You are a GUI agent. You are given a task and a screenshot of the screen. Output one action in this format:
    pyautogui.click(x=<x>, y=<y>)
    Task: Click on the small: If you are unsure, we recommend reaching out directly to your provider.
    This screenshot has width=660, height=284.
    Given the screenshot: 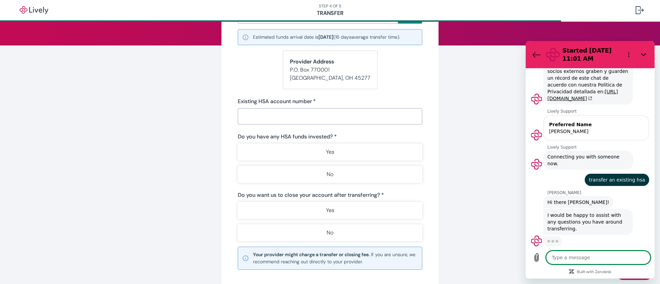 What is the action you would take?
    pyautogui.click(x=336, y=258)
    